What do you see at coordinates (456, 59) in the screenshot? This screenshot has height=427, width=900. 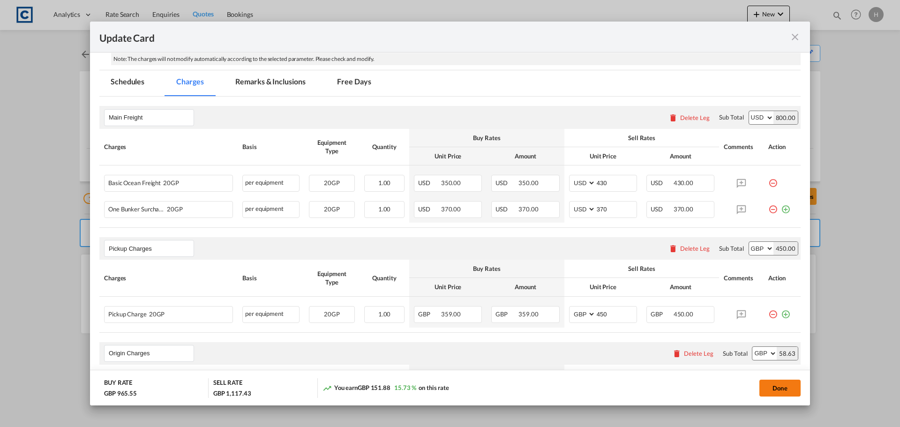 I see `div: Note: The charges will not modify automatically according to the selected parameter. Please check...` at bounding box center [456, 59].